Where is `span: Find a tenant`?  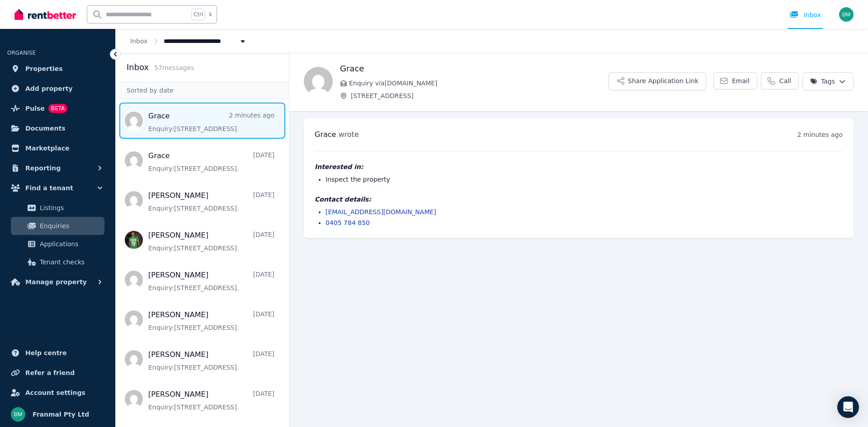
span: Find a tenant is located at coordinates (49, 188).